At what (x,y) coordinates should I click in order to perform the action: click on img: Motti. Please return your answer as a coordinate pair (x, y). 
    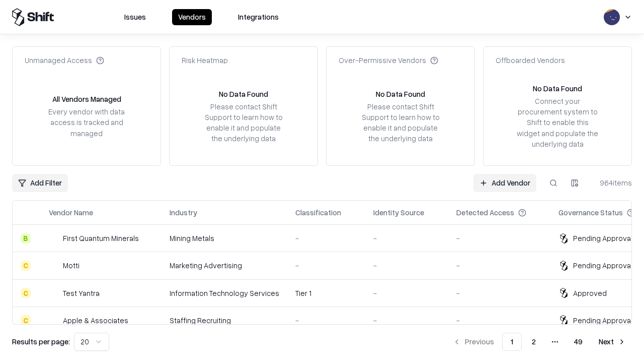
    Looking at the image, I should click on (54, 265).